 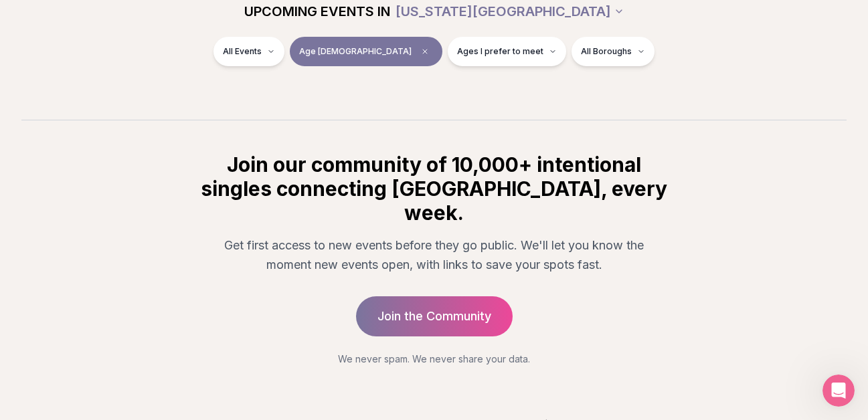 I want to click on button: Ages I prefer to meet, so click(x=507, y=51).